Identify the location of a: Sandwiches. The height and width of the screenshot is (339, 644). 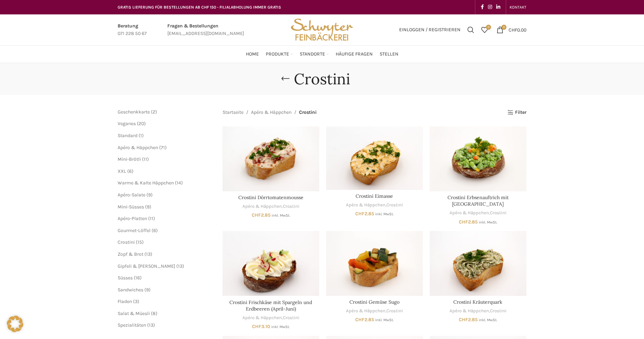
(130, 289).